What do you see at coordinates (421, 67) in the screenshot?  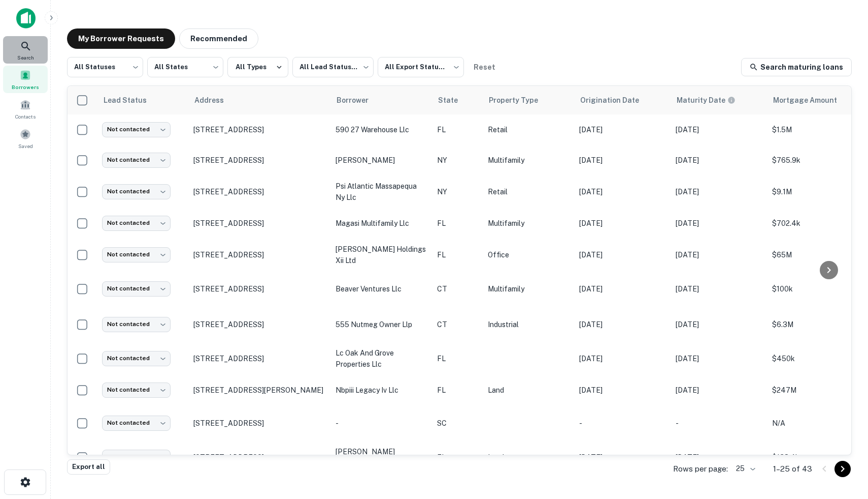 I see `div: All Export Statuses` at bounding box center [421, 67].